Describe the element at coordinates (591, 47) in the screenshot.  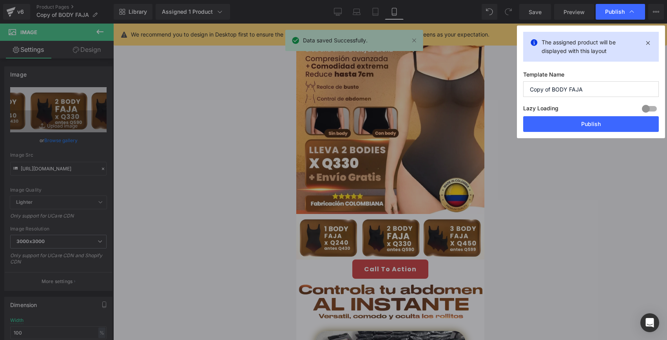
I see `p: The assigned product will be displayed with this layout` at that location.